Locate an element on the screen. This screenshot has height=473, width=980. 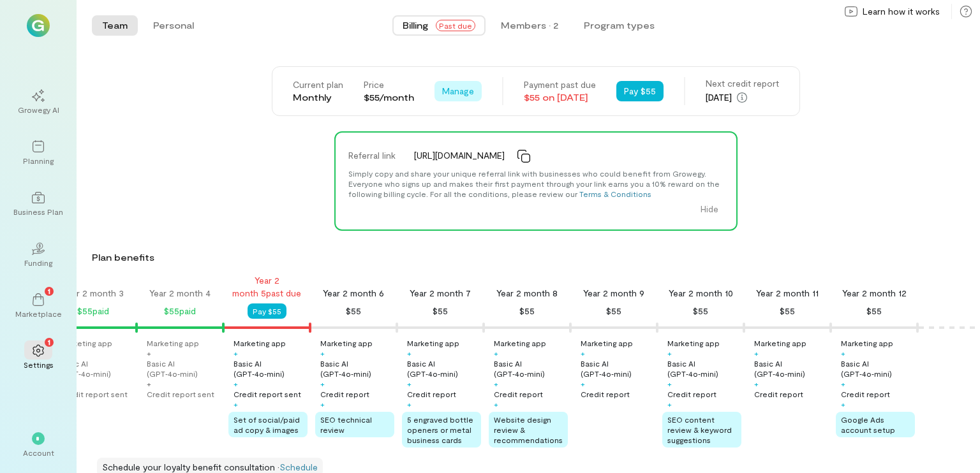
div: $55 paid is located at coordinates (180, 311).